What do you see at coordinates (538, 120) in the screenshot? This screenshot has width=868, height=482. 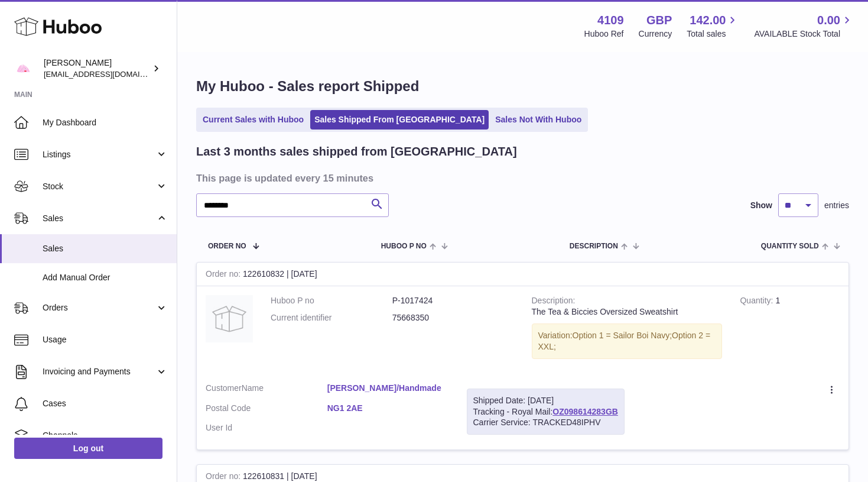 I see `a: Sales Not With Huboo` at bounding box center [538, 120].